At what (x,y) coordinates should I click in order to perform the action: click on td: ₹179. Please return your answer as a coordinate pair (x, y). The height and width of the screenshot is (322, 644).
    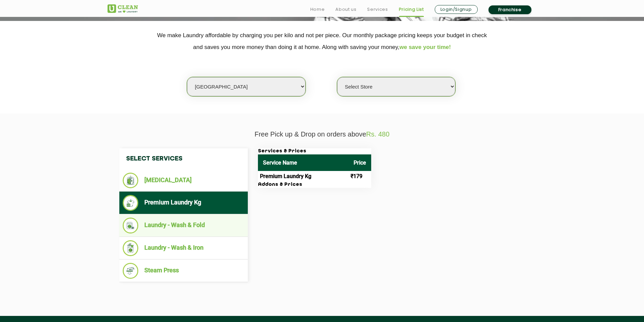
    Looking at the image, I should click on (360, 177).